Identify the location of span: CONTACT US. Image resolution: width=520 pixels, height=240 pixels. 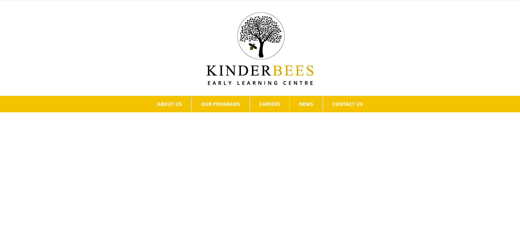
(348, 104).